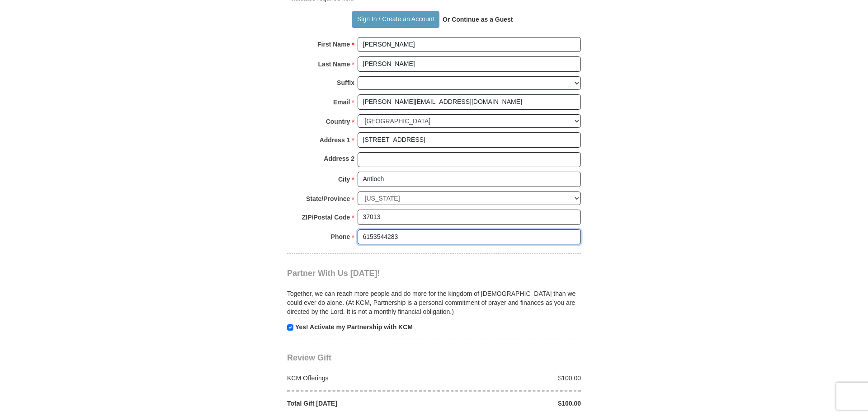  Describe the element at coordinates (345, 83) in the screenshot. I see `strong: Suffix` at that location.